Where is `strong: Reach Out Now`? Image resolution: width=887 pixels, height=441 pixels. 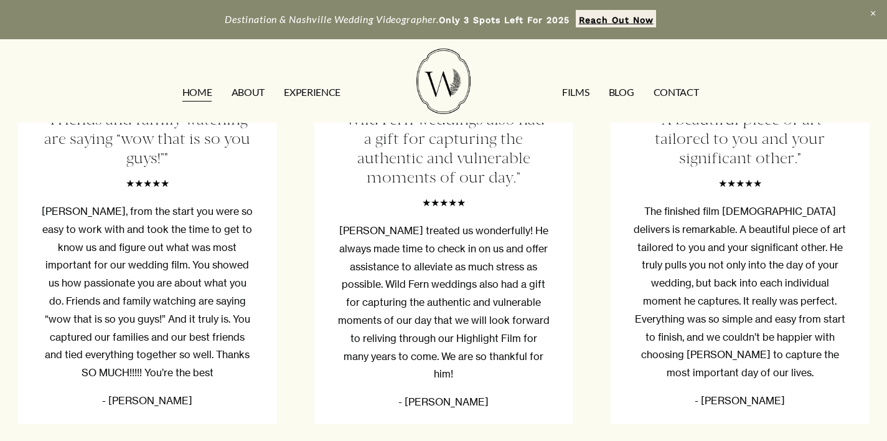
strong: Reach Out Now is located at coordinates (616, 20).